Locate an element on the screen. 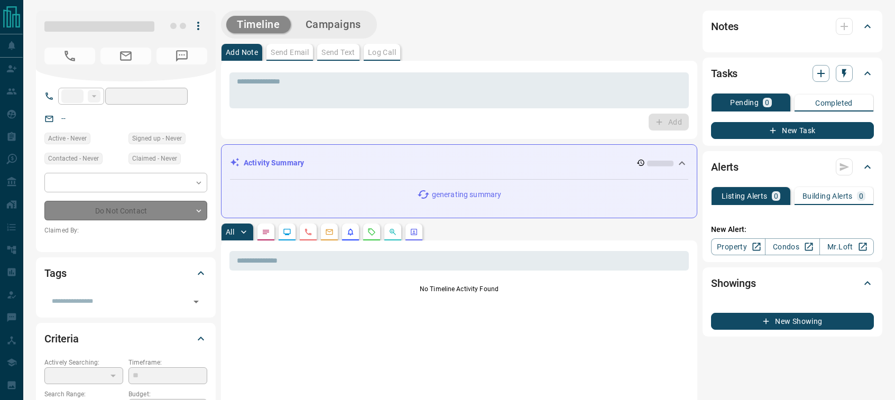  p: All is located at coordinates (230, 232).